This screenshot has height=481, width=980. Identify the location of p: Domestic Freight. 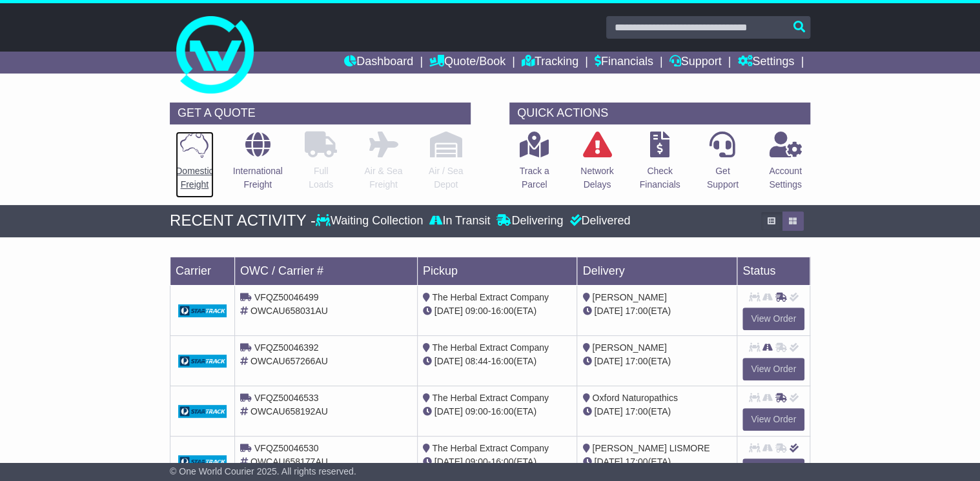
(195, 178).